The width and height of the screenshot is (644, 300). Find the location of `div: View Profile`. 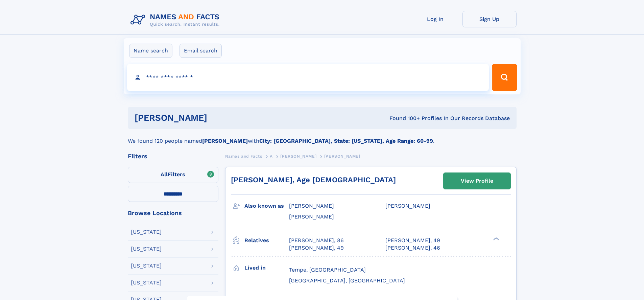

div: View Profile is located at coordinates (477, 181).